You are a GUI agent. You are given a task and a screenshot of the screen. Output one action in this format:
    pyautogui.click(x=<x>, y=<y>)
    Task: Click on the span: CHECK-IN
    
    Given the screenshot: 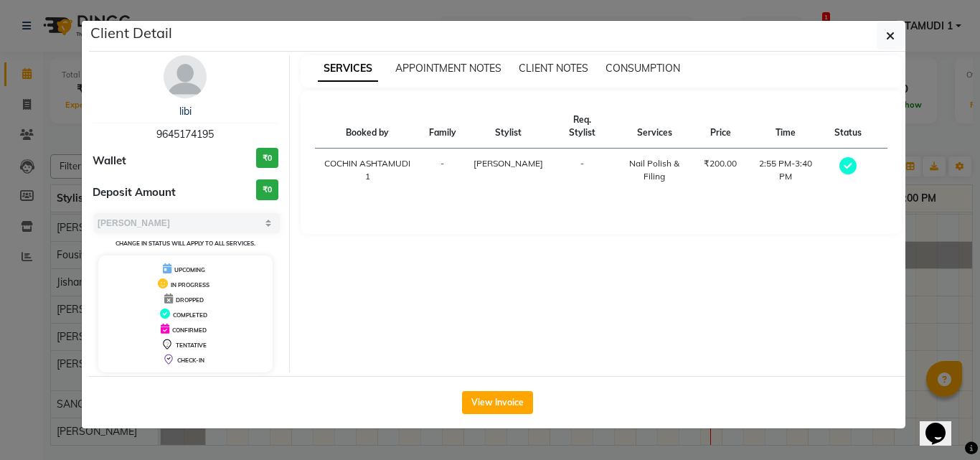 What is the action you would take?
    pyautogui.click(x=191, y=360)
    